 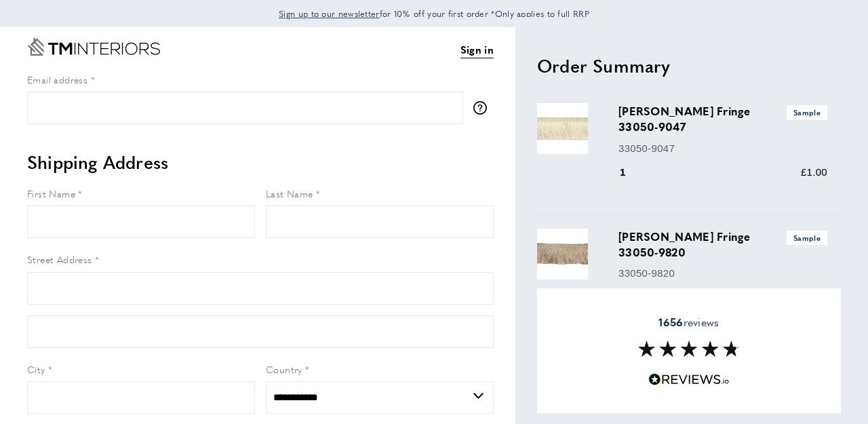 What do you see at coordinates (284, 369) in the screenshot?
I see `span: Country` at bounding box center [284, 369].